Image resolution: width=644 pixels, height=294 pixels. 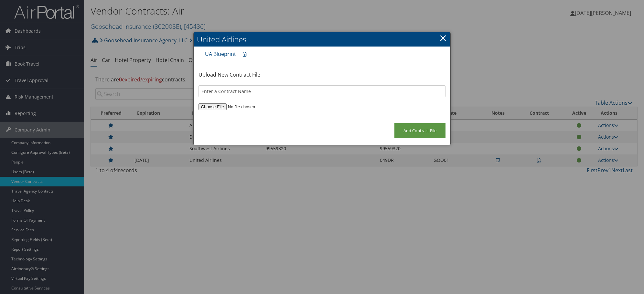 What do you see at coordinates (220, 54) in the screenshot?
I see `a: UA Blueprint` at bounding box center [220, 54].